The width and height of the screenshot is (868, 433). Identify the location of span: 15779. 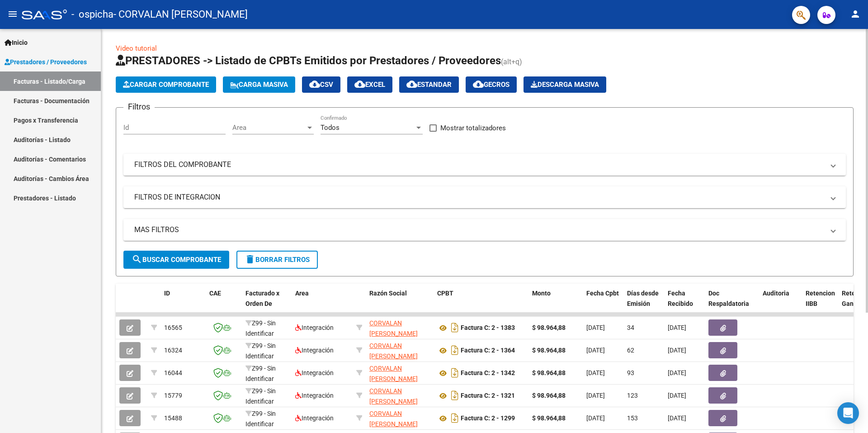
(173, 395).